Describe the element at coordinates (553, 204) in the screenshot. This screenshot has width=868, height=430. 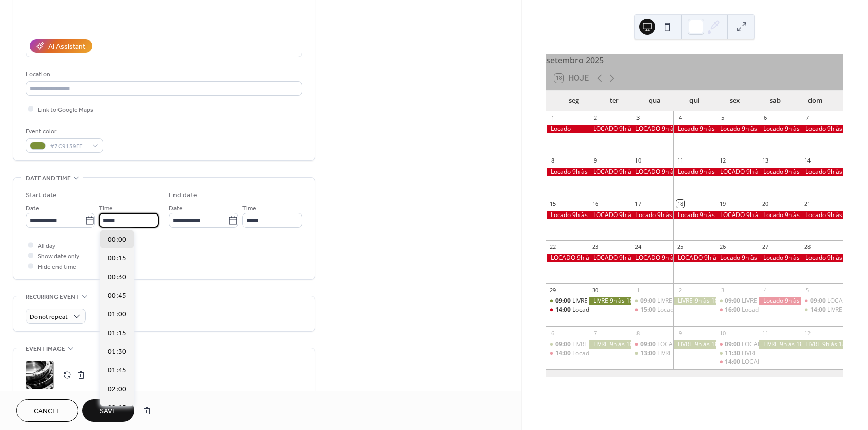
I see `div: 15` at that location.